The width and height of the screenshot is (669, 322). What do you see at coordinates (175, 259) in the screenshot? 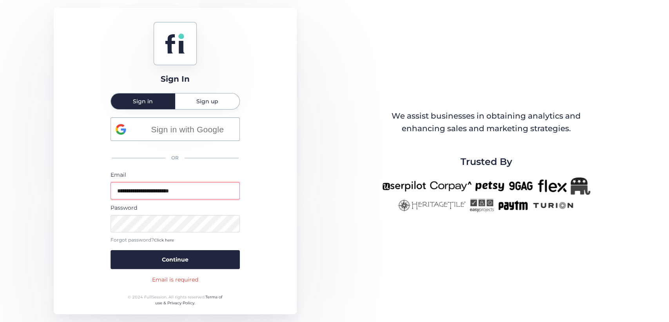
I see `span: Continue` at bounding box center [175, 259].